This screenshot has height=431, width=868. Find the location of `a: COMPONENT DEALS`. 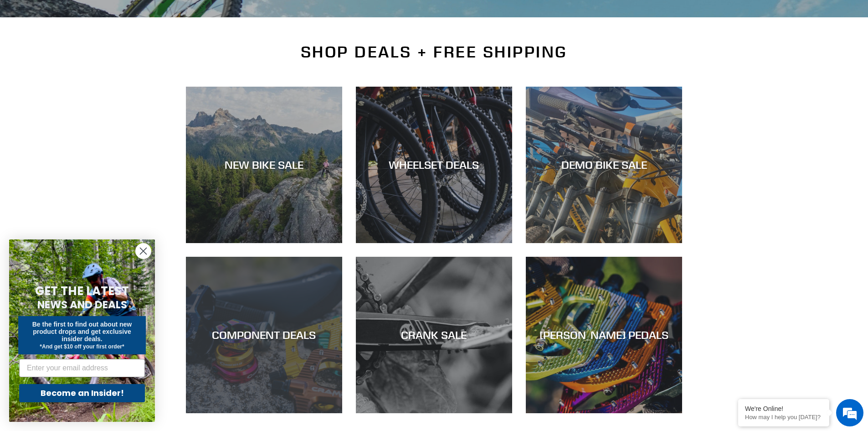

a: COMPONENT DEALS is located at coordinates (264, 335).